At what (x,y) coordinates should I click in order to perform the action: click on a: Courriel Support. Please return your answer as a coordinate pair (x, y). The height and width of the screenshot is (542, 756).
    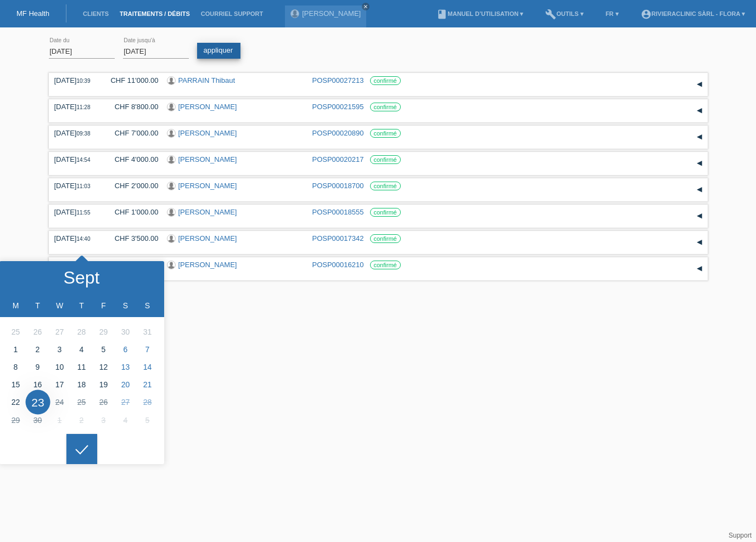
    Looking at the image, I should click on (232, 14).